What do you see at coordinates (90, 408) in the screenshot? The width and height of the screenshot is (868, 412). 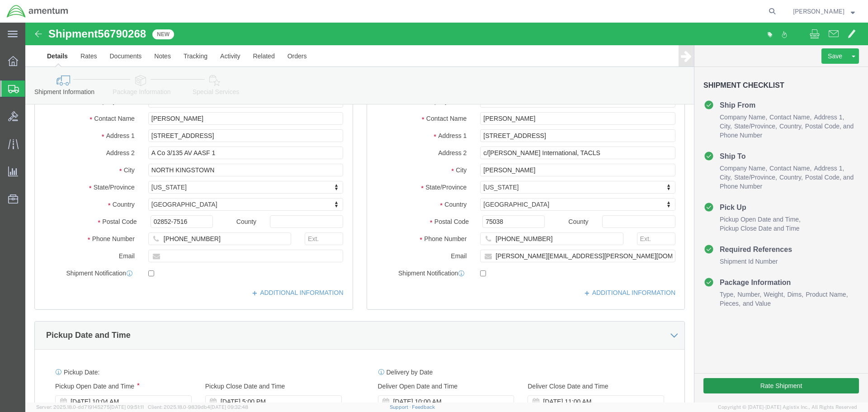 I see `span: Server: 2025.18.0-dd719145275` at bounding box center [90, 408].